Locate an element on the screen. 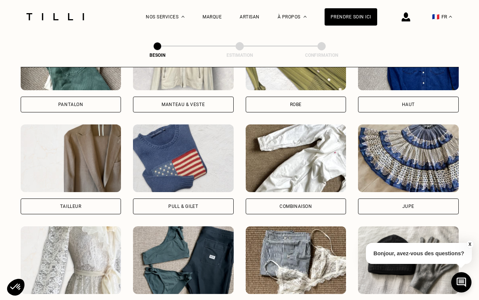  a: Artisan is located at coordinates (249, 17).